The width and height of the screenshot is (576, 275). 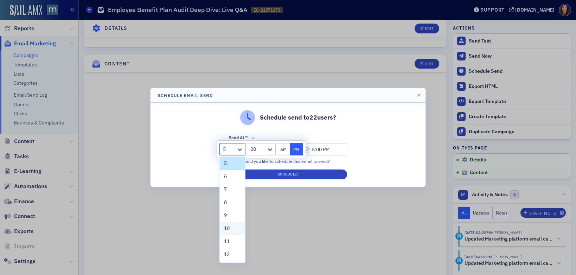 I want to click on span: 8, so click(x=225, y=202).